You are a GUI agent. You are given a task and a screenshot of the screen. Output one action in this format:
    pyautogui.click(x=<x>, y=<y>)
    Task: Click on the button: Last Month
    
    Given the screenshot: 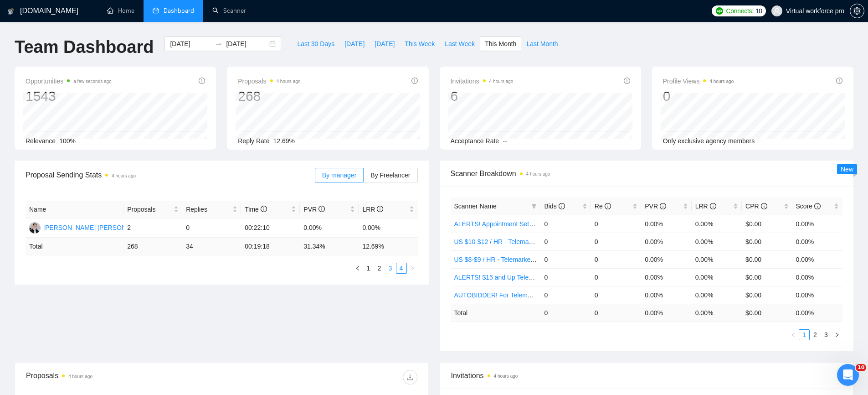 What is the action you would take?
    pyautogui.click(x=542, y=44)
    